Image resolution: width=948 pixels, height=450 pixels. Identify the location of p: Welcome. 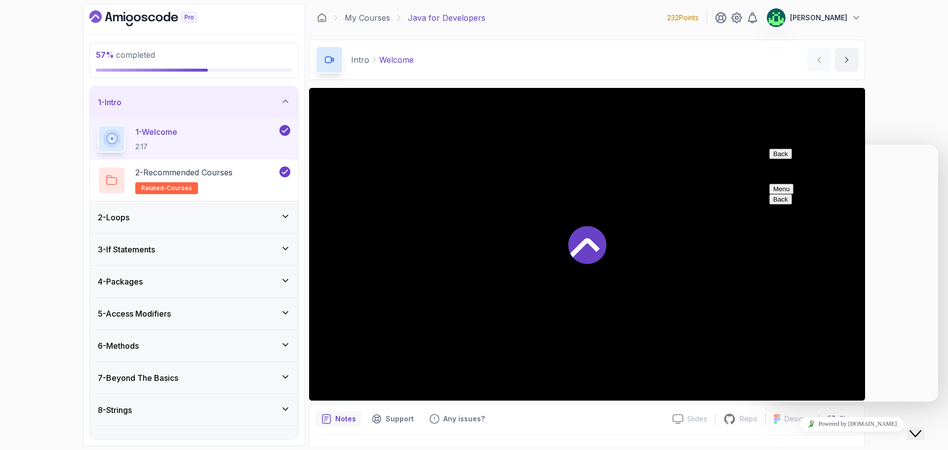
(397, 60).